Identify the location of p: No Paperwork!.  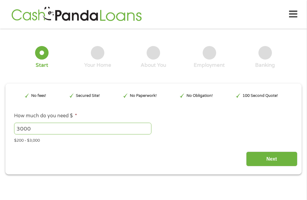
(143, 95).